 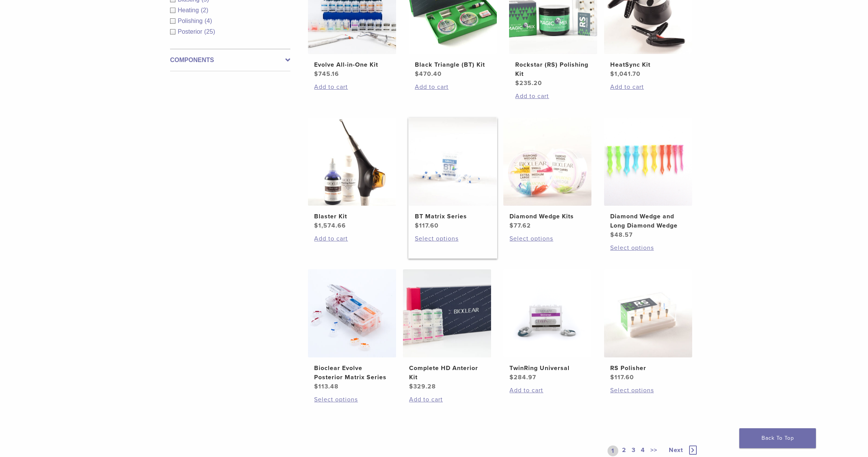 What do you see at coordinates (352, 400) in the screenshot?
I see `a: Select options for “Bioclear Evolve Posterior Matrix Series”` at bounding box center [352, 400].